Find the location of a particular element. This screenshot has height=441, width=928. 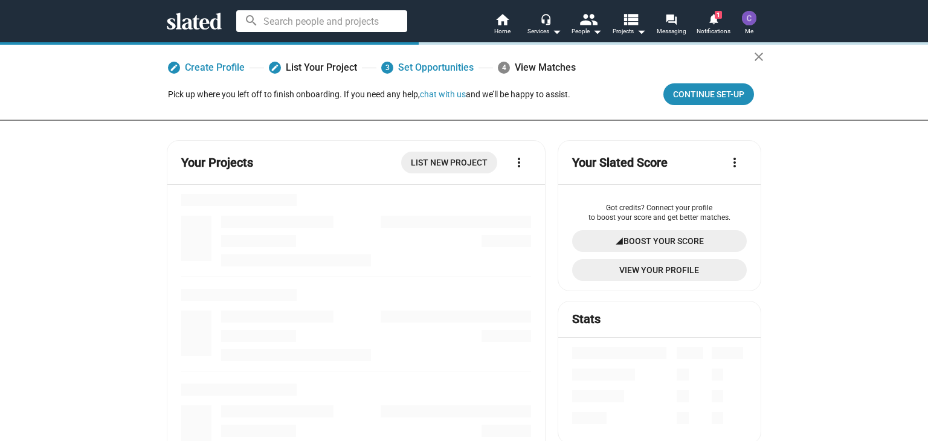

a: List Your Project is located at coordinates (313, 68).